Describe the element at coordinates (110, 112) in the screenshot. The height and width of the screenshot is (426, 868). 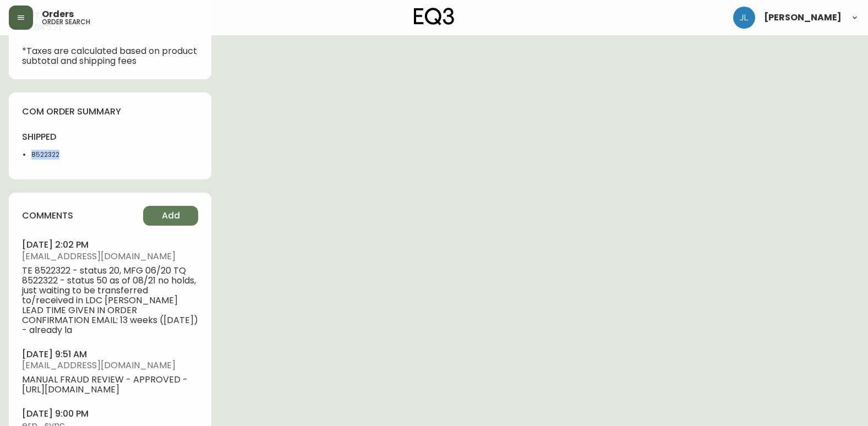
I see `h4: com order summary` at that location.